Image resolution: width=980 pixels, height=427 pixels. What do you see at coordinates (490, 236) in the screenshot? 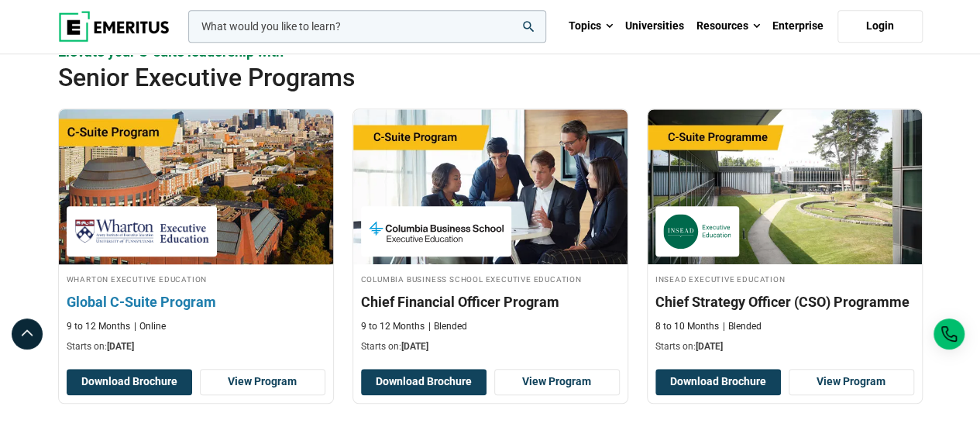
I see `a: Finance Course by Columbia Business School Executive Education - September 29, 2025 Columbia Busi...` at bounding box center [490, 236].